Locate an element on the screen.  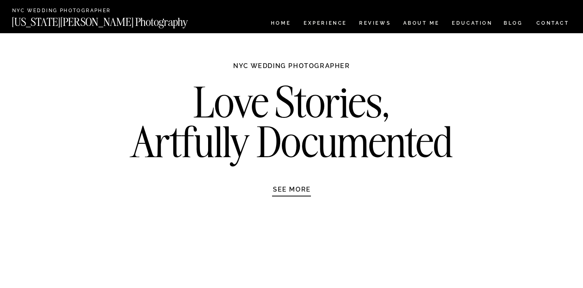
nav: Experience is located at coordinates (325, 24).